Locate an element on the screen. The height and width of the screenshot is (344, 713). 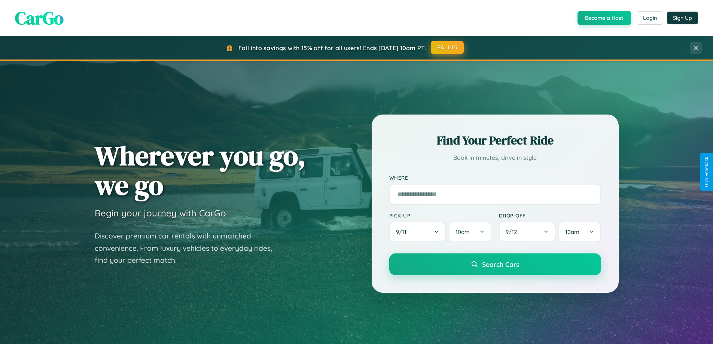
button: Search Cars is located at coordinates (495, 264).